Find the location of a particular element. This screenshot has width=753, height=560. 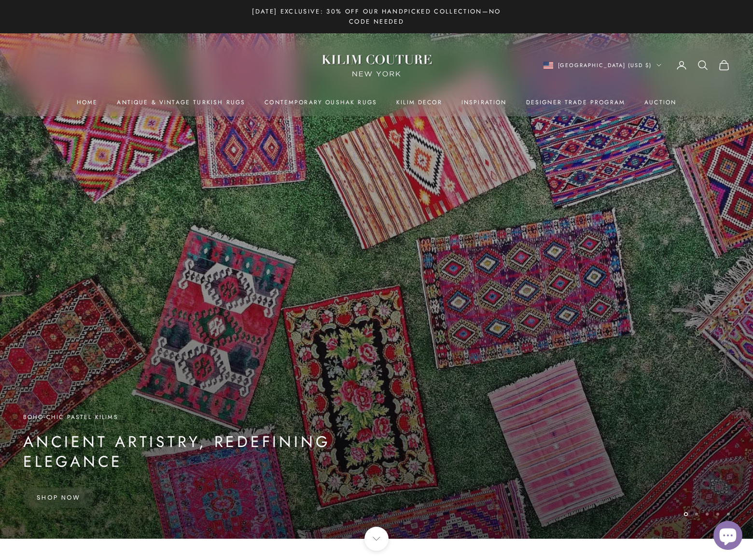

nav: Secondary navigation is located at coordinates (637, 65).